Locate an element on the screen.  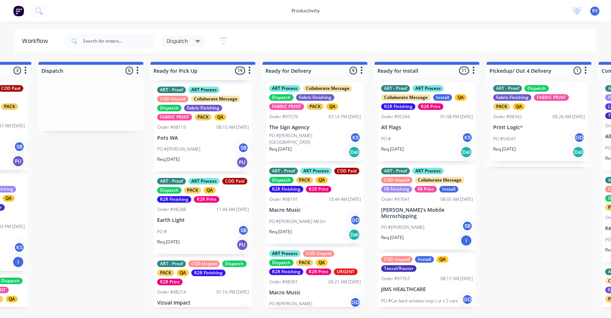
div: productivity is located at coordinates (306, 11).